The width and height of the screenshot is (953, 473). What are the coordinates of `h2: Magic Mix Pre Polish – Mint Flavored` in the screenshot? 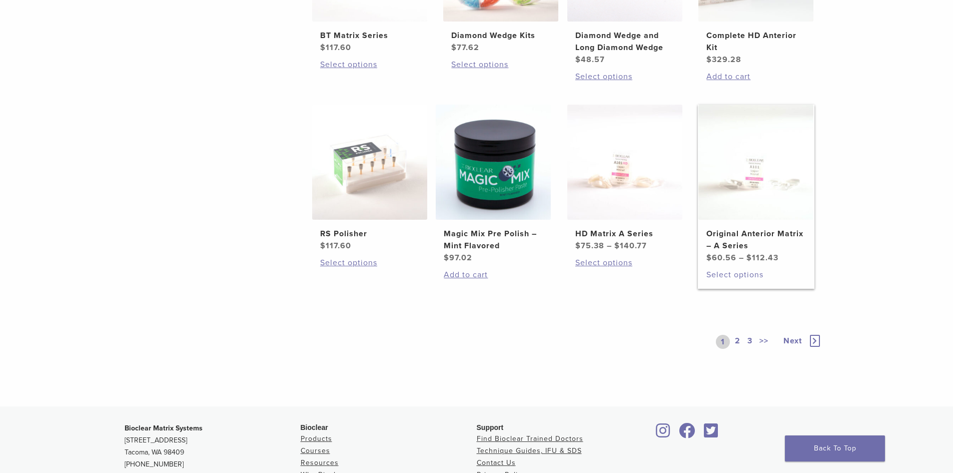 It's located at (493, 240).